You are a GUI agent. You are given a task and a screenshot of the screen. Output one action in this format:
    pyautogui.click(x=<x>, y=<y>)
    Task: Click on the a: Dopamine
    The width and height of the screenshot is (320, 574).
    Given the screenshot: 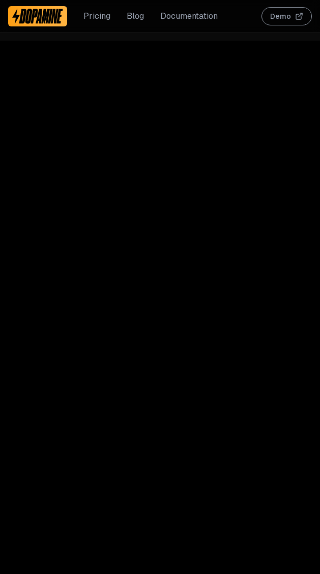 What is the action you would take?
    pyautogui.click(x=38, y=16)
    